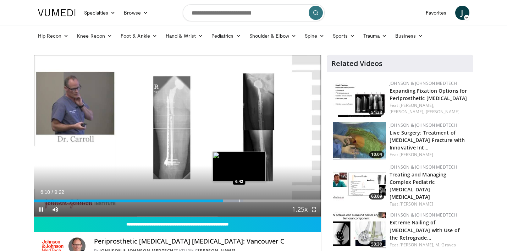 This screenshot has width=507, height=251. Describe the element at coordinates (300, 209) in the screenshot. I see `button: Playback Rate` at that location.